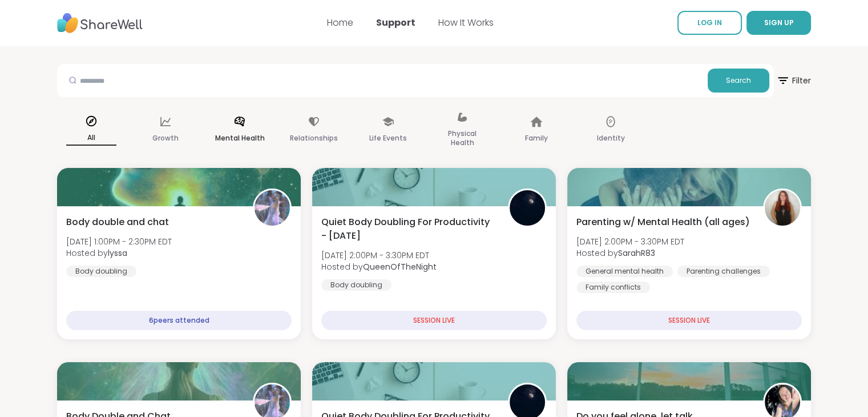 This screenshot has height=417, width=868. Describe the element at coordinates (465, 22) in the screenshot. I see `a: How It Works` at that location.